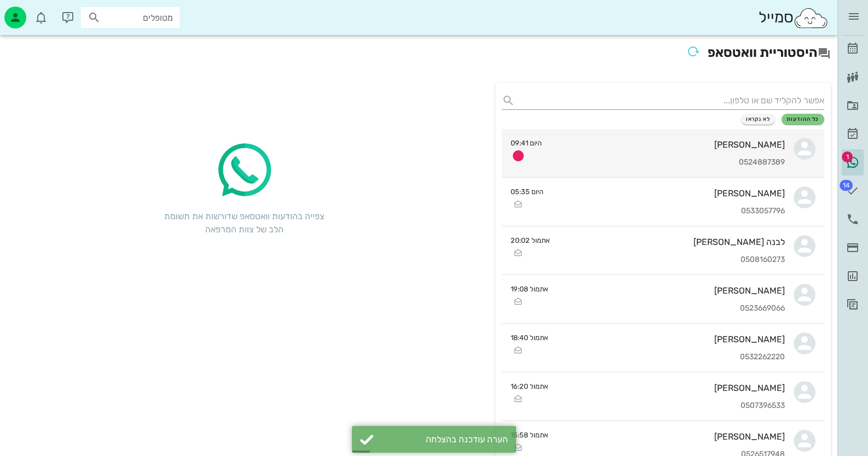 The width and height of the screenshot is (868, 456). Describe the element at coordinates (793, 18) in the screenshot. I see `div: סמייל` at that location.